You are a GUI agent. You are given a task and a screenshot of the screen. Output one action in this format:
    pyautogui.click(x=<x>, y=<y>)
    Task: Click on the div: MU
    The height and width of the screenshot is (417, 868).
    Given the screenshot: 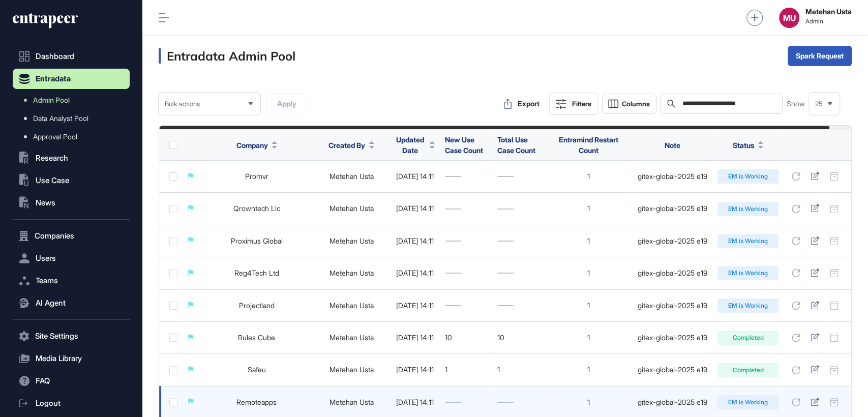 What is the action you would take?
    pyautogui.click(x=789, y=17)
    